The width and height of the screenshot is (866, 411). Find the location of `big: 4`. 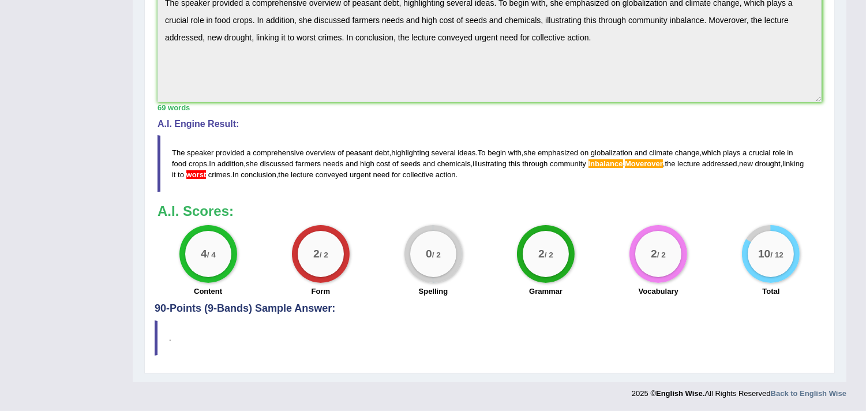

big: 4 is located at coordinates (204, 253).